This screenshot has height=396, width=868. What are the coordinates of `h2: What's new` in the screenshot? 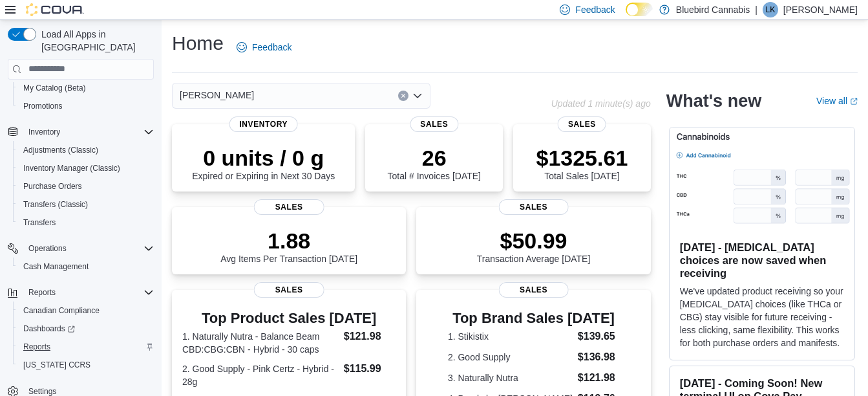 It's located at (713, 101).